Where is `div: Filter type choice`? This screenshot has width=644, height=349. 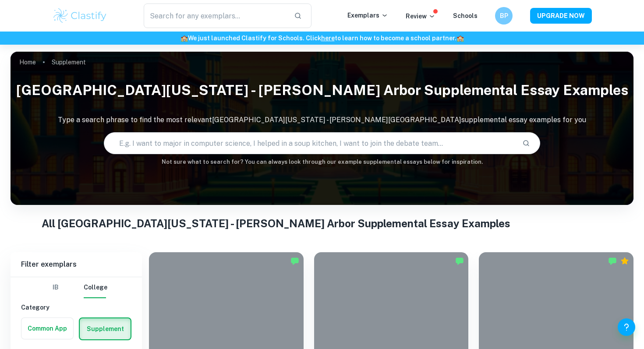 div: Filter type choice is located at coordinates (76, 288).